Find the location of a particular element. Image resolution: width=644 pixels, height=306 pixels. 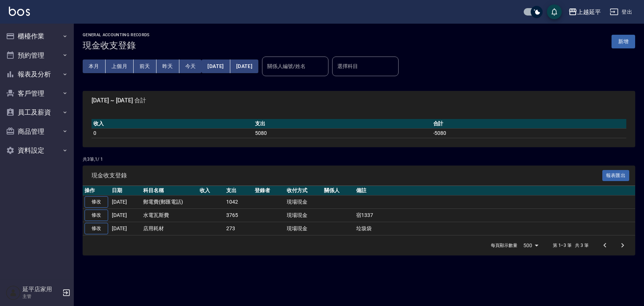

button: 商品管理 is located at coordinates (37, 131).